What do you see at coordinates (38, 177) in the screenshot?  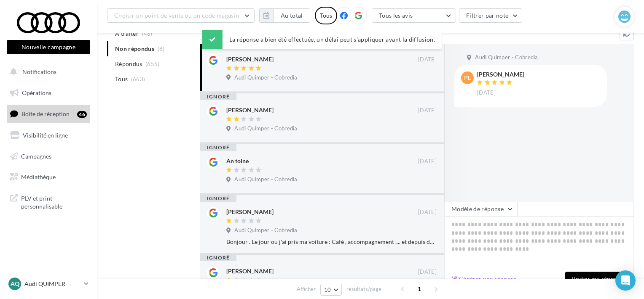 I see `span: Médiathèque` at bounding box center [38, 177].